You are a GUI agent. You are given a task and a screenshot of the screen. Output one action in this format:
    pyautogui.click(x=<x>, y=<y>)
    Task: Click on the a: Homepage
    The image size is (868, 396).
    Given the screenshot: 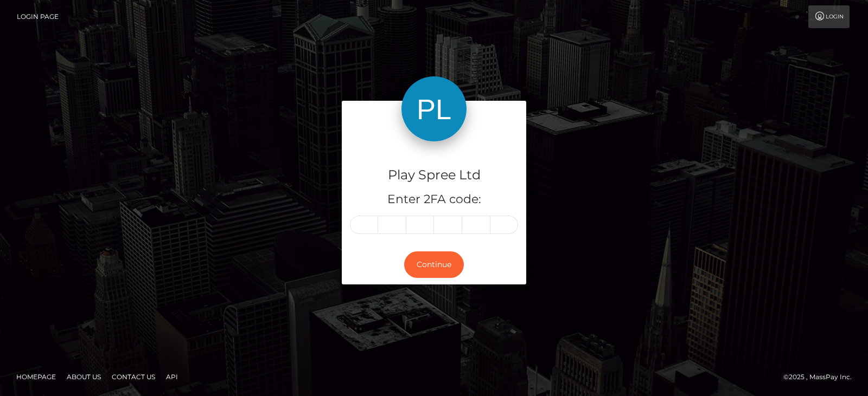 What is the action you would take?
    pyautogui.click(x=36, y=377)
    